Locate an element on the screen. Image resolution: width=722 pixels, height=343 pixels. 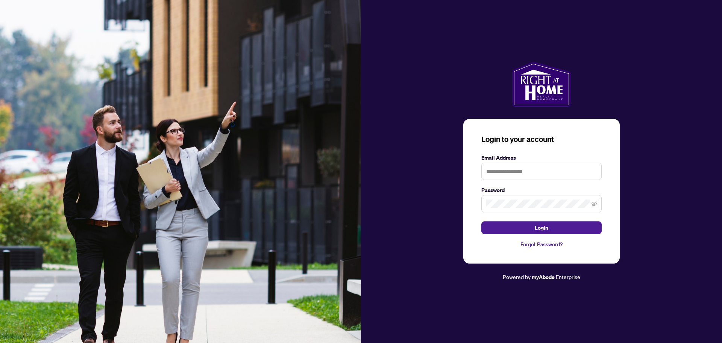
span: Powered by is located at coordinates (517, 276).